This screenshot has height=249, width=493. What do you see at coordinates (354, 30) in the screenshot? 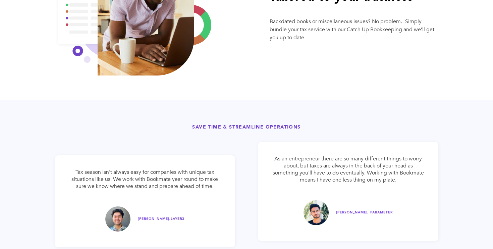
I see `p: Backdated books or miscellaneous issues? No problem.- Simply bundle your tax service with our Cat...` at bounding box center [354, 30].